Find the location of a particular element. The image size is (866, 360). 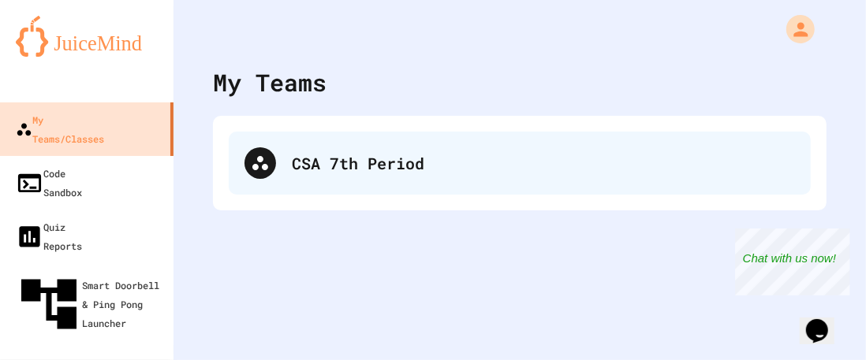

div: My Account is located at coordinates (794, 29).